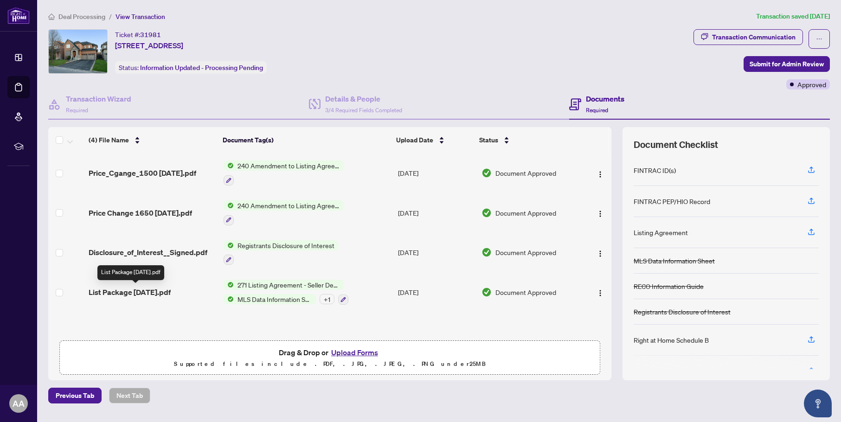 This screenshot has width=841, height=422. What do you see at coordinates (330, 358) in the screenshot?
I see `span: Drag & Drop orUpload FormsSupported files include .PDF, .JPG, .JPEG, .PNG under25MB` at bounding box center [330, 358].